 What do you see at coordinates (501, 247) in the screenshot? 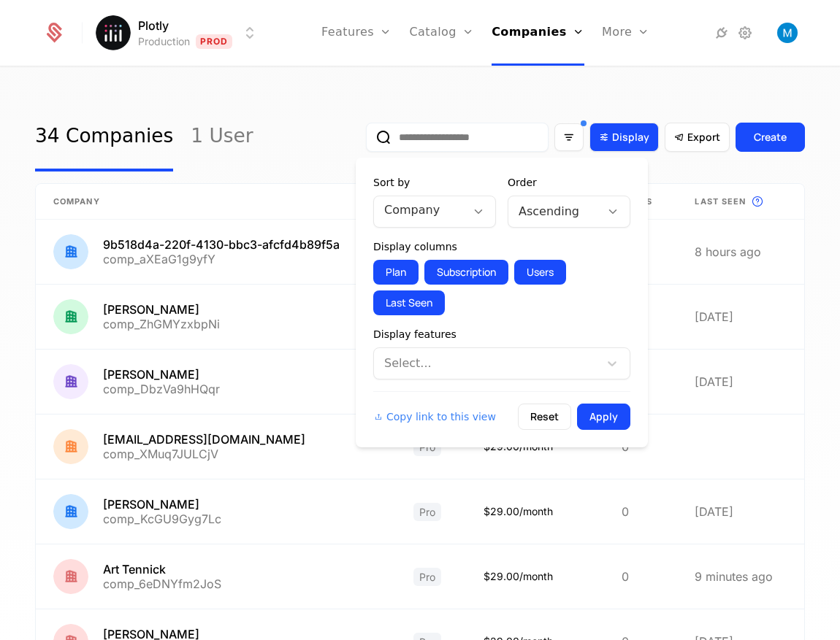
I see `div: Display columns` at bounding box center [501, 247].